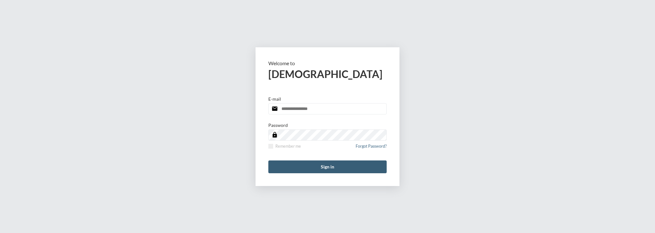 This screenshot has height=233, width=655. I want to click on a: Forgot Password?, so click(371, 148).